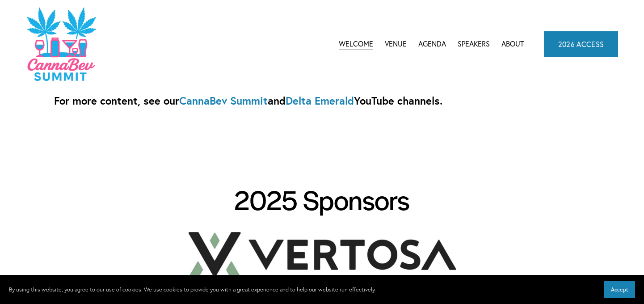 The height and width of the screenshot is (304, 644). What do you see at coordinates (223, 101) in the screenshot?
I see `strong: CannaBev Summit` at bounding box center [223, 101].